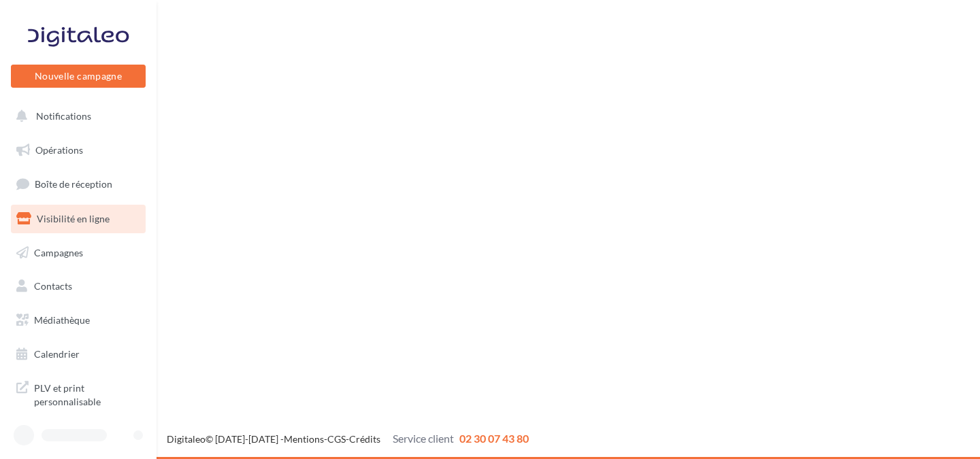 The image size is (980, 459). Describe the element at coordinates (78, 286) in the screenshot. I see `a: Contacts` at that location.